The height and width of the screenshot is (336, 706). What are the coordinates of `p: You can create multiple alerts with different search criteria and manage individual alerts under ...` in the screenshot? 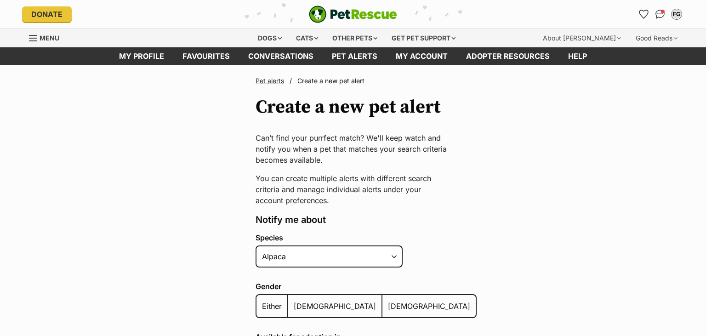 It's located at (353, 189).